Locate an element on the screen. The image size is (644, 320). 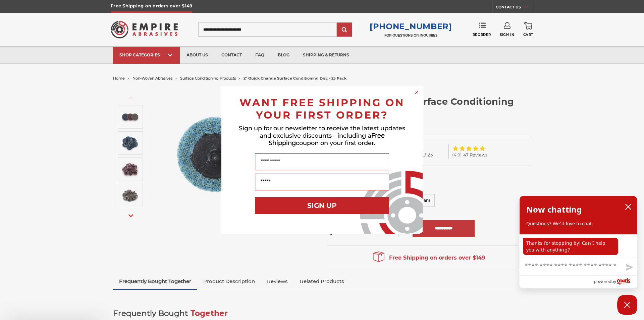
div: olark chatbox is located at coordinates (578, 242).